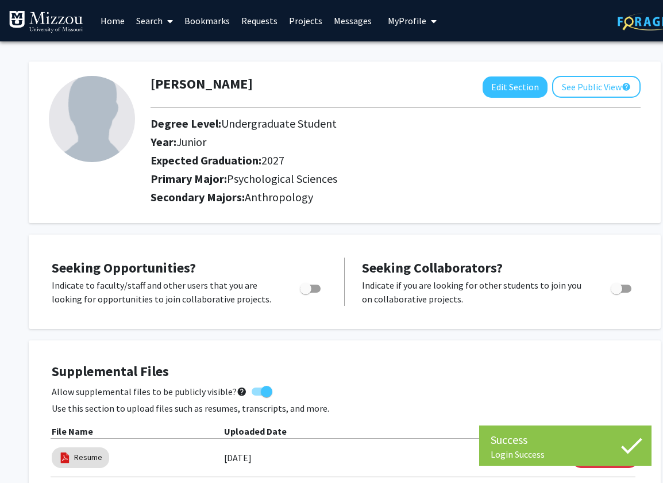  What do you see at coordinates (123, 267) in the screenshot?
I see `span: Seeking Opportunities?` at bounding box center [123, 267].